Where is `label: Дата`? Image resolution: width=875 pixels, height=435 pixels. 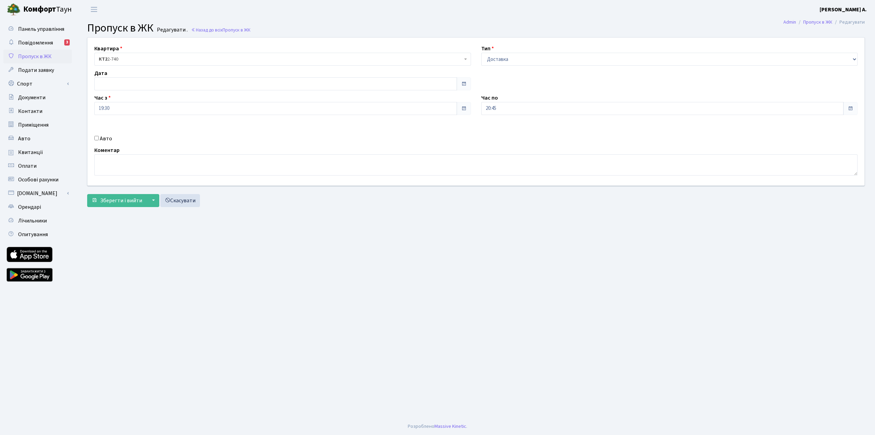
label: Дата is located at coordinates (101, 73).